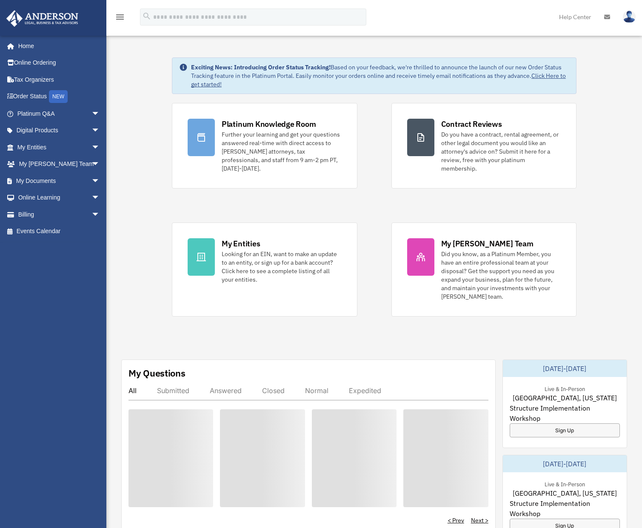 This screenshot has height=528, width=642. Describe the element at coordinates (59, 97) in the screenshot. I see `a: Order StatusNEW` at that location.